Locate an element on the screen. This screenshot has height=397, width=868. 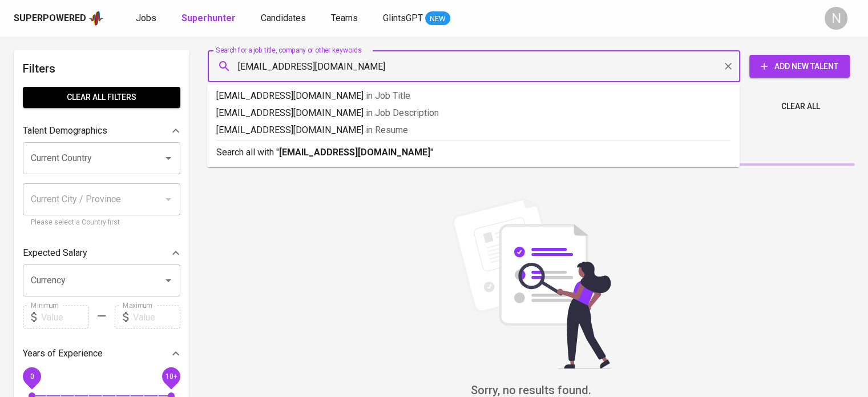
a: Jobs is located at coordinates (147, 19).